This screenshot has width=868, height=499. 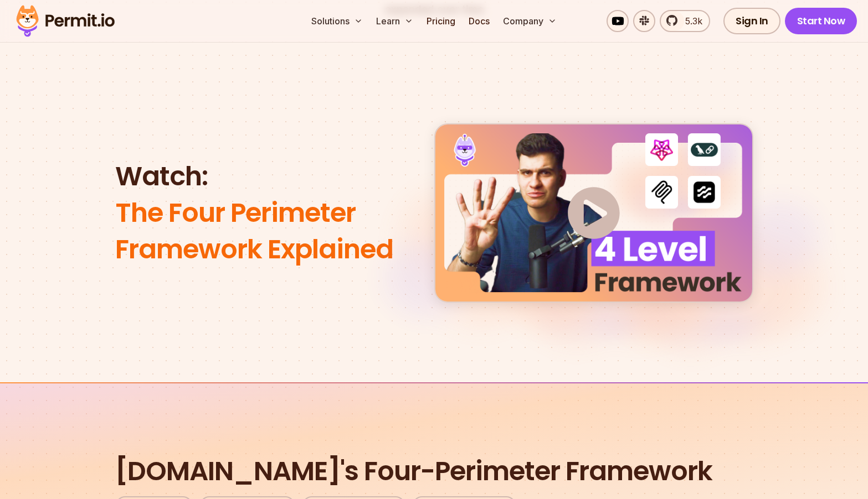 I want to click on span: 5.3k, so click(x=690, y=21).